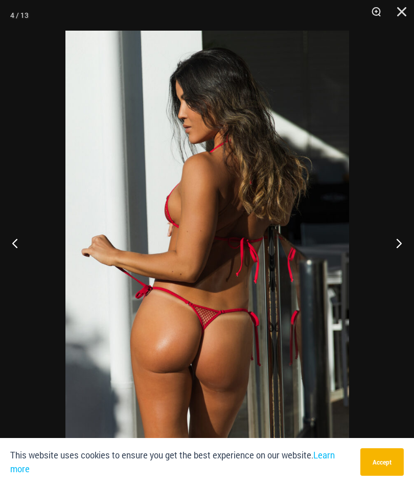  I want to click on img: Summer Storm Red 312 Tri Top 456 Micro 03, so click(207, 243).